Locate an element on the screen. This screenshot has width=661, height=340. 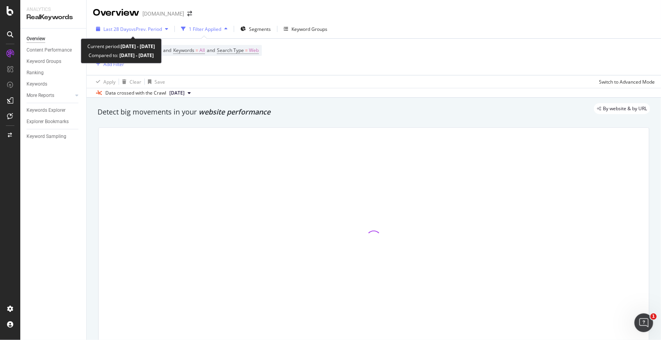
button: Apply is located at coordinates (104, 82).